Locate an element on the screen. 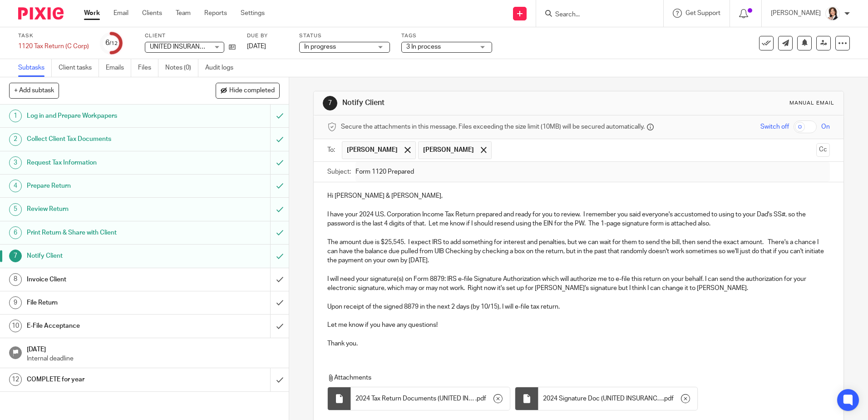 The height and width of the screenshot is (420, 868). span: On is located at coordinates (825, 127).